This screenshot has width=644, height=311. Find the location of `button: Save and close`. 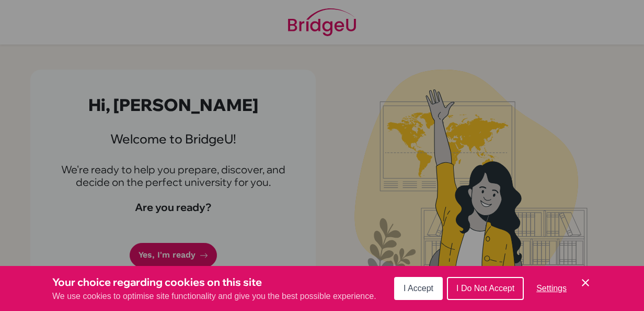

button: Save and close is located at coordinates (586, 282).